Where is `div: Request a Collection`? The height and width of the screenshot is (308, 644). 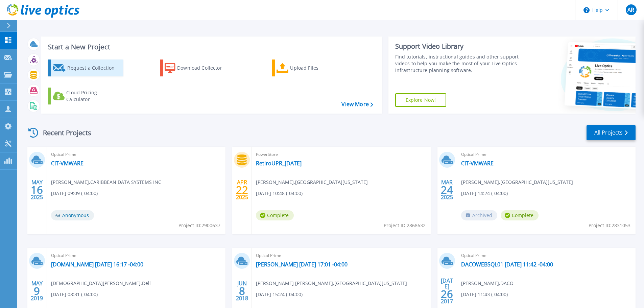 div: Request a Collection is located at coordinates (94, 68).